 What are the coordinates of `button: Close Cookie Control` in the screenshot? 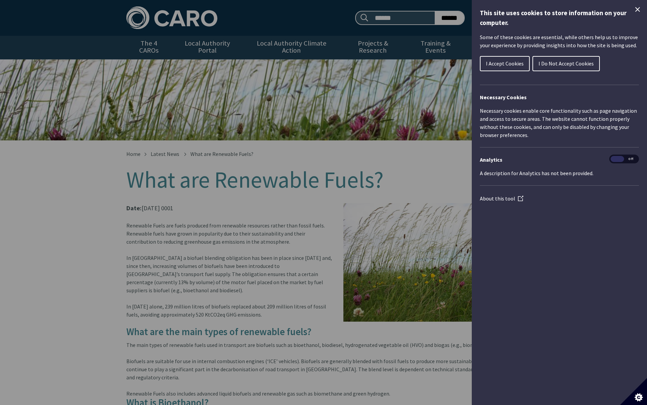 It's located at (638, 9).